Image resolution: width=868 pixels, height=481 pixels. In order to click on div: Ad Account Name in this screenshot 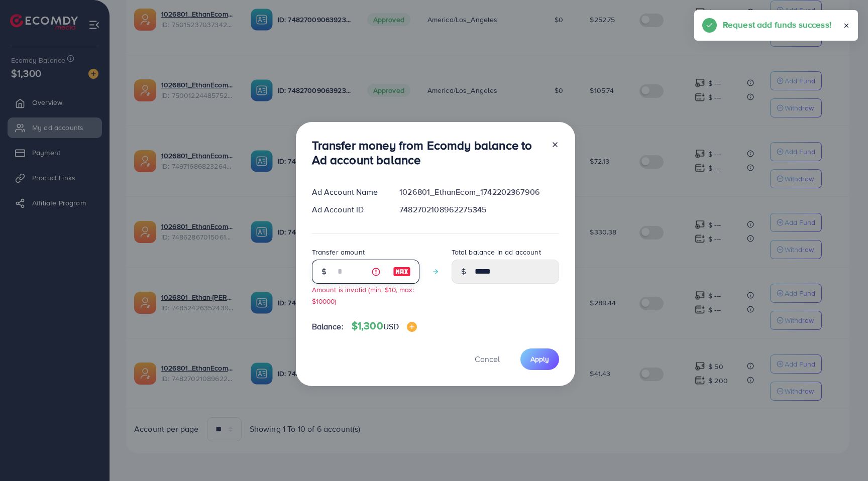, I will do `click(347, 192)`.